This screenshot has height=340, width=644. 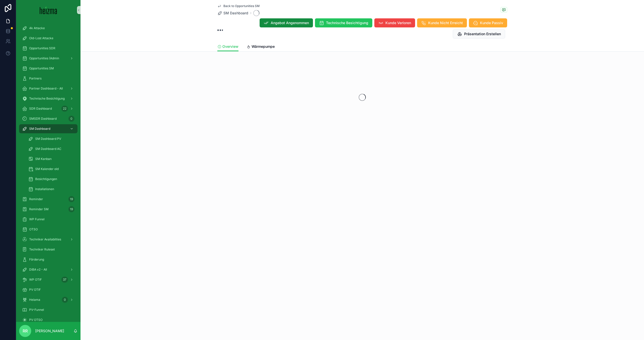 What do you see at coordinates (395, 23) in the screenshot?
I see `button: Kunde Verloren` at bounding box center [395, 23].